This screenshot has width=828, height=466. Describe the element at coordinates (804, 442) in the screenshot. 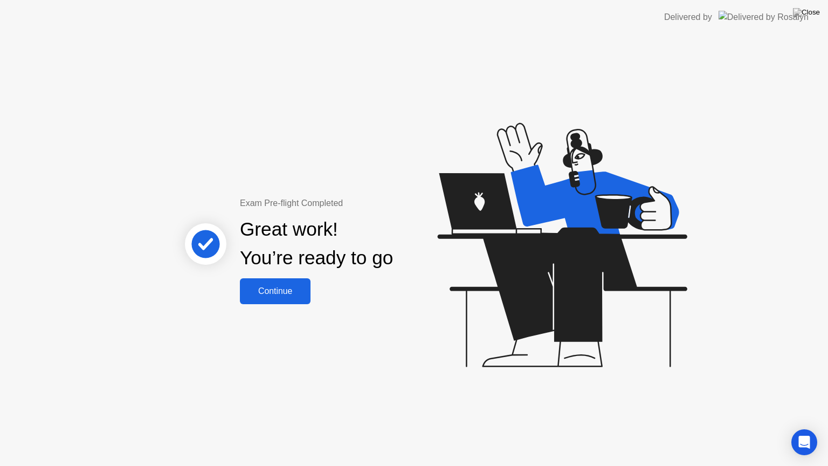

I see `div: Open Intercom Messenger` at that location.